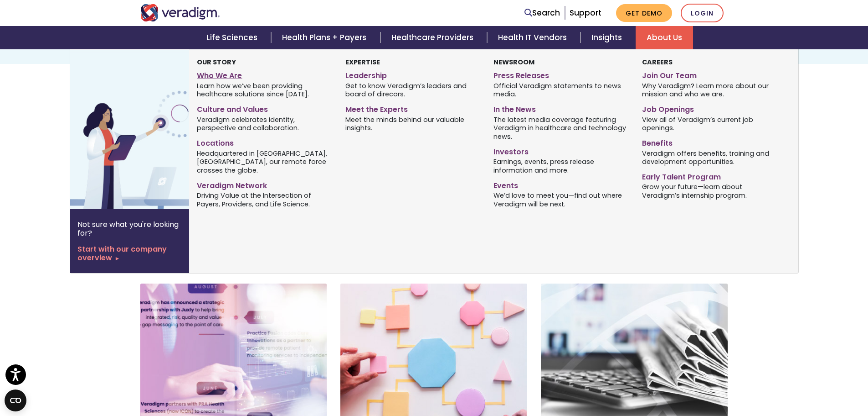  I want to click on span: Get to know Veradigm’s leaders and board of direcors., so click(413, 90).